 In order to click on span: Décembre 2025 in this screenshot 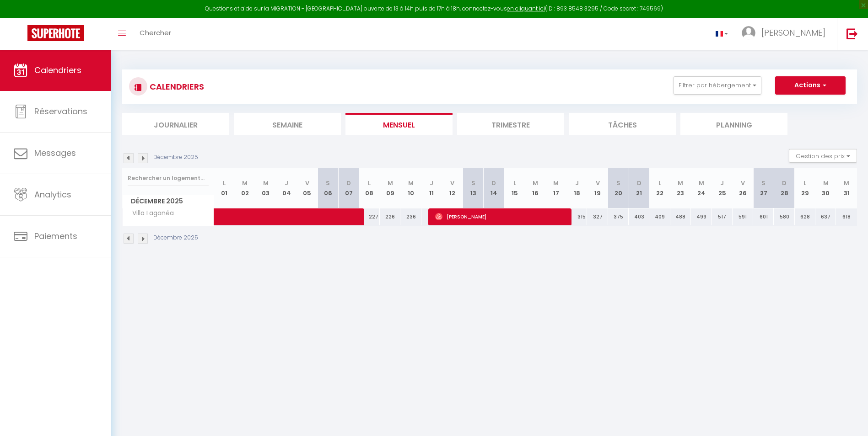, I will do `click(168, 201)`.